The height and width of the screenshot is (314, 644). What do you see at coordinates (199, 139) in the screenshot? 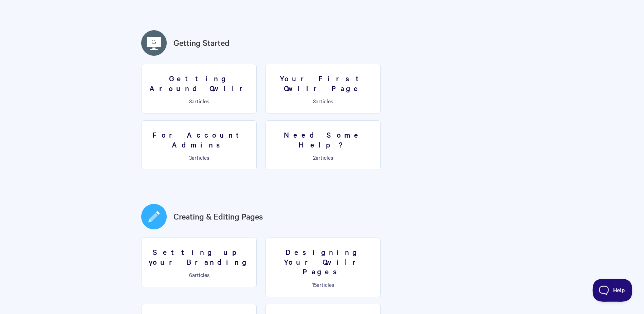
I see `h3: For Account Admins` at bounding box center [199, 139].